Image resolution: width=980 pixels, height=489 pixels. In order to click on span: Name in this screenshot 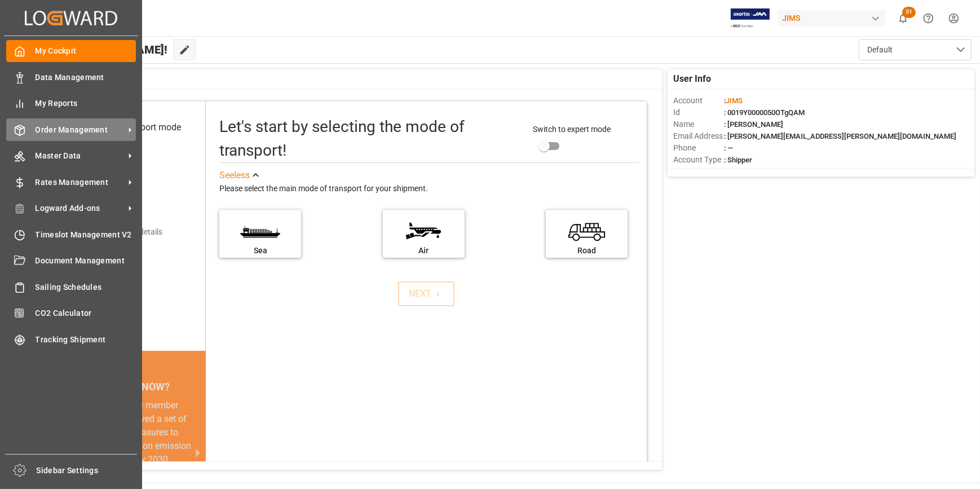, I will do `click(699, 124)`.